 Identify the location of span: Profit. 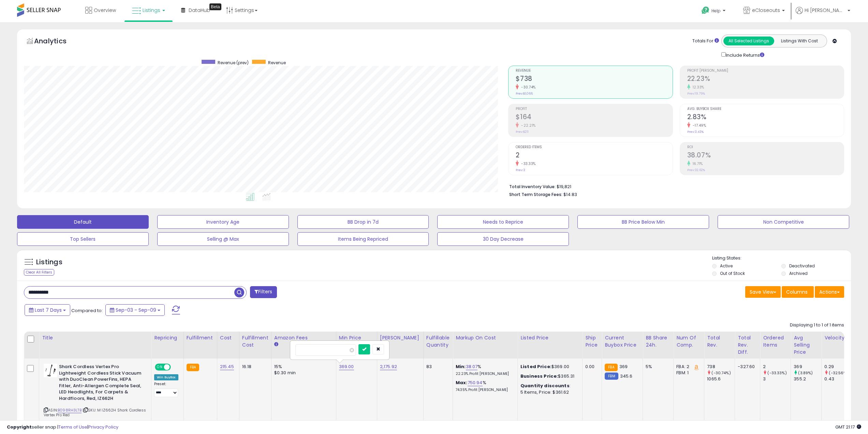
(594, 109).